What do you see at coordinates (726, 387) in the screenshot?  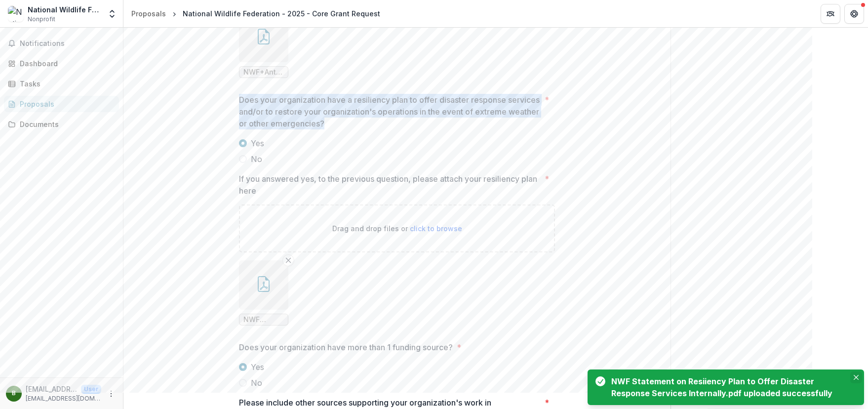 I see `div: Notifications-bottom-right` at bounding box center [726, 387].